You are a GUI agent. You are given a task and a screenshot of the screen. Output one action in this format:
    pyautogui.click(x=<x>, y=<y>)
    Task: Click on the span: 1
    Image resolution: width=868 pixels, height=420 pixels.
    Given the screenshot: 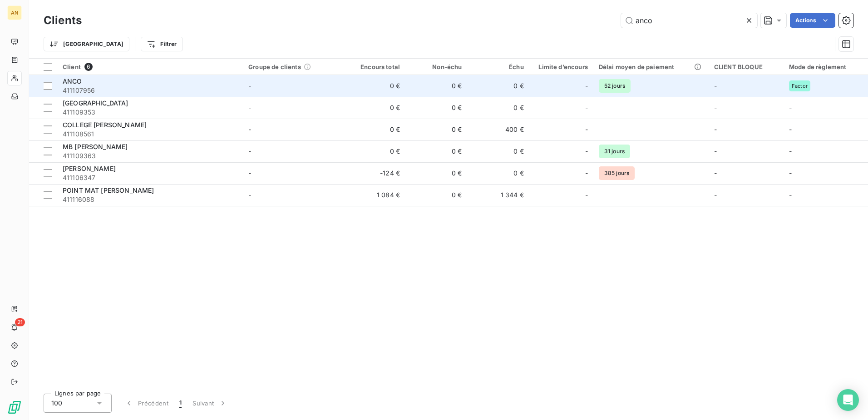 What is the action you would take?
    pyautogui.click(x=180, y=404)
    